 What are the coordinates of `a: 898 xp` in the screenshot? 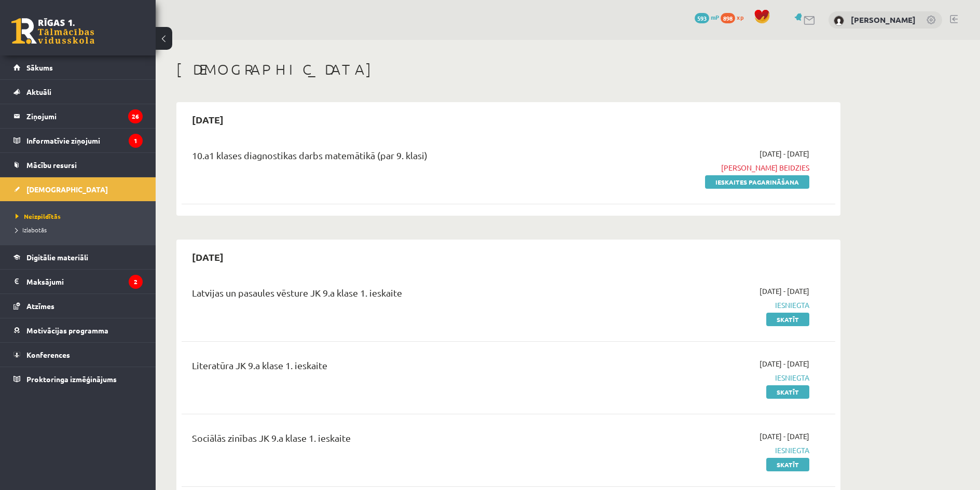 It's located at (734, 17).